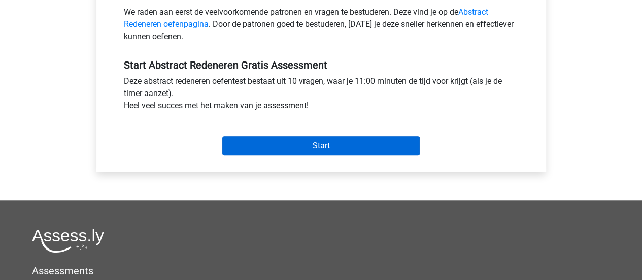  I want to click on h5: Start Abstract Redeneren Gratis Assessment, so click(321, 65).